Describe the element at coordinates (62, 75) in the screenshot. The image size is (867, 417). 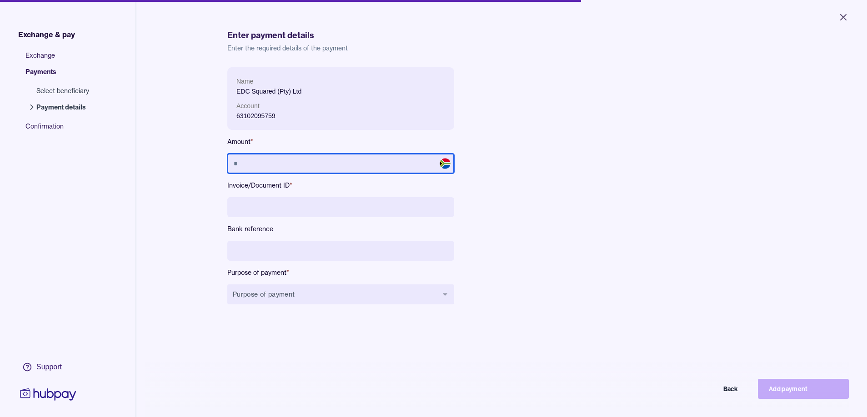
I see `span: Payments` at that location.